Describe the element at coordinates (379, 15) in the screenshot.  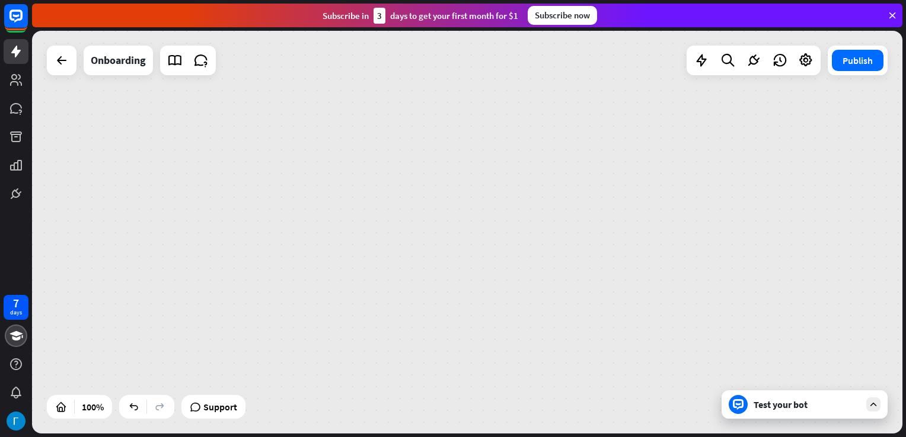
I see `div: 3` at that location.